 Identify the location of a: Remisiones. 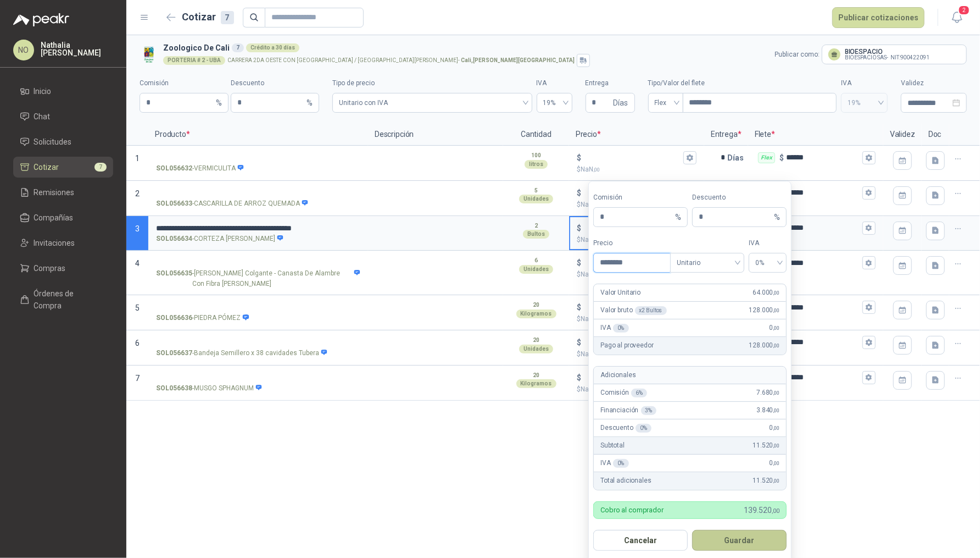
(63, 192).